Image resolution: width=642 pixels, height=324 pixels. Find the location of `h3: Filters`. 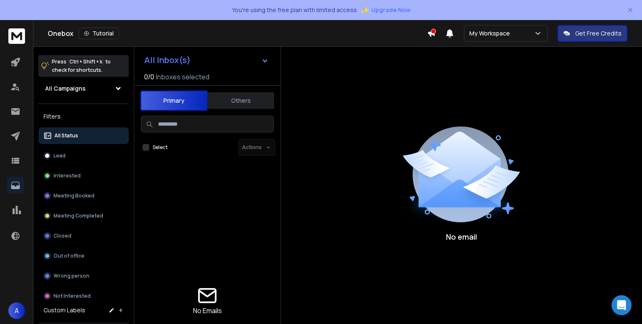

h3: Filters is located at coordinates (84, 117).